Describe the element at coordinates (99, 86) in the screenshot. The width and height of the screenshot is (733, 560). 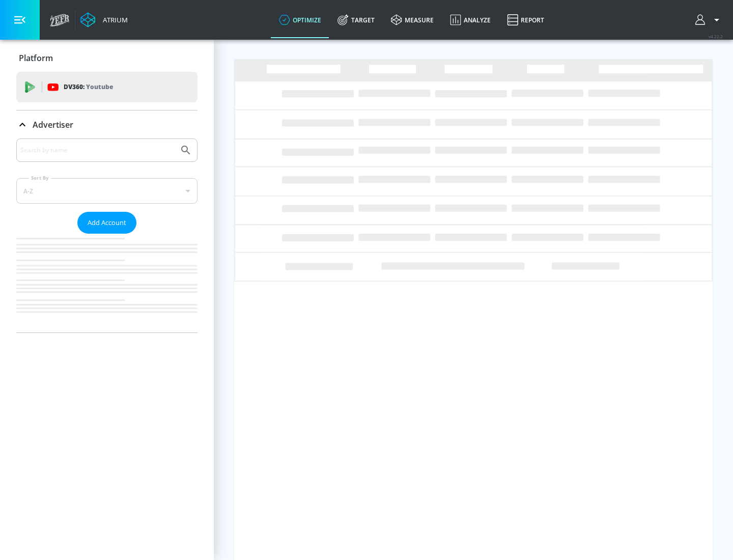
I see `p: Youtube` at that location.